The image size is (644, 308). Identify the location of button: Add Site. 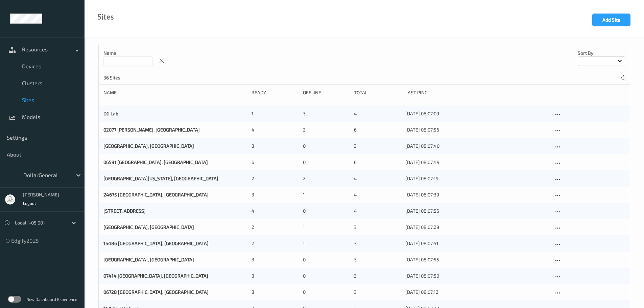
(611, 20).